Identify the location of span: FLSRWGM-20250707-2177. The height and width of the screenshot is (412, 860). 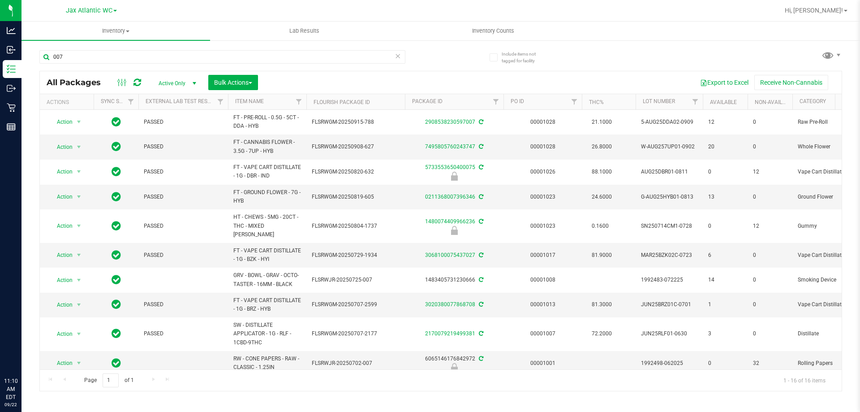
(356, 333).